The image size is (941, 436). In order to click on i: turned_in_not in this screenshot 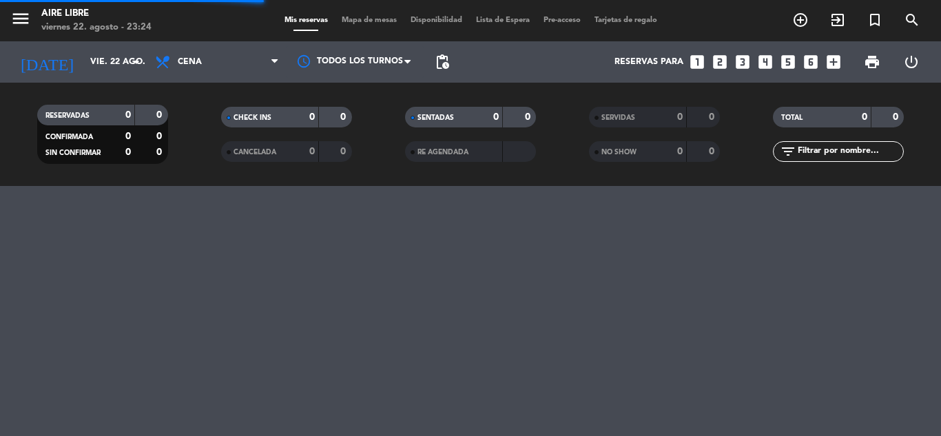, I will do `click(875, 20)`.